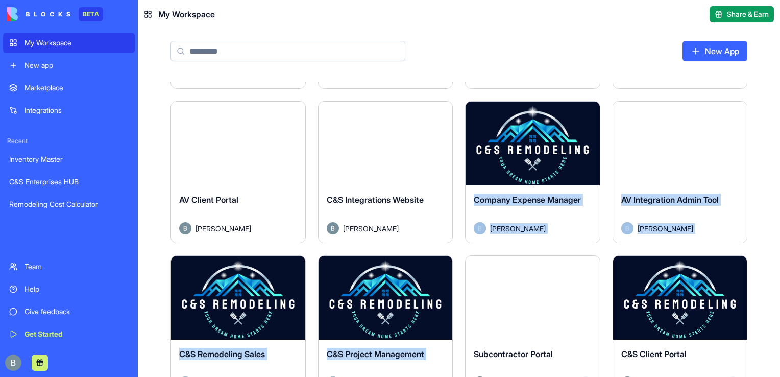  I want to click on span: Subcontractor Portal, so click(513, 354).